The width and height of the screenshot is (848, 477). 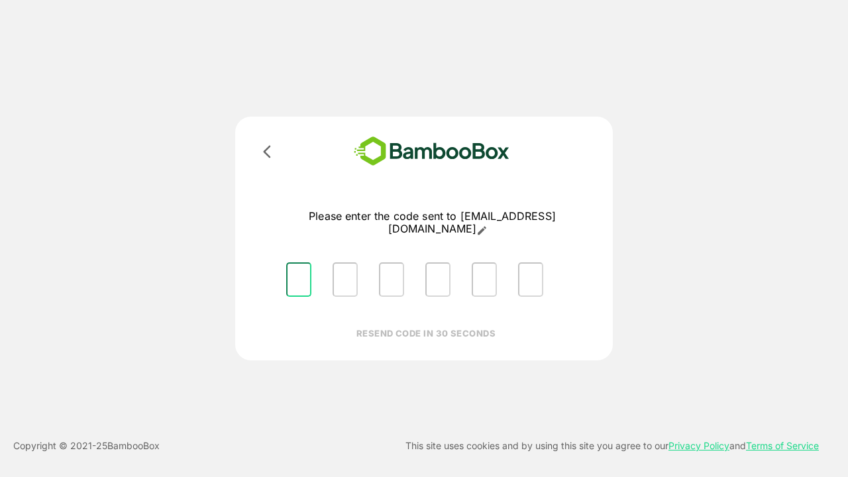 What do you see at coordinates (484, 280) in the screenshot?
I see `input: Please enter OTP character 5` at bounding box center [484, 280].